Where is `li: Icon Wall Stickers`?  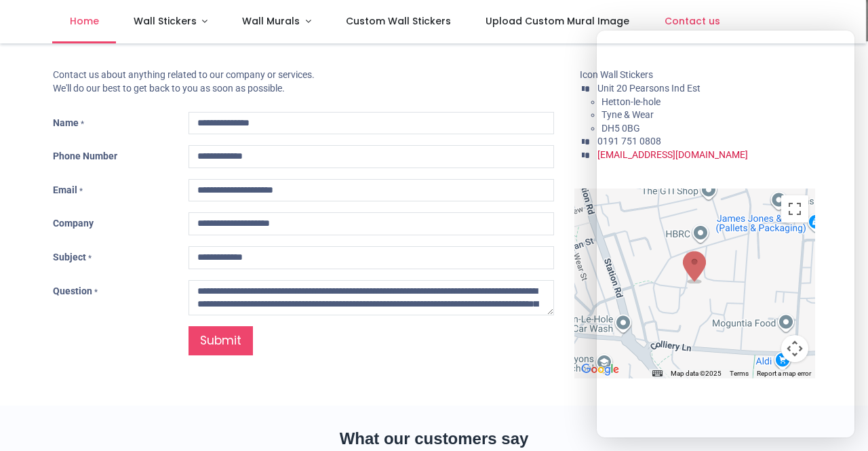
li: Icon Wall Stickers is located at coordinates (697, 75).